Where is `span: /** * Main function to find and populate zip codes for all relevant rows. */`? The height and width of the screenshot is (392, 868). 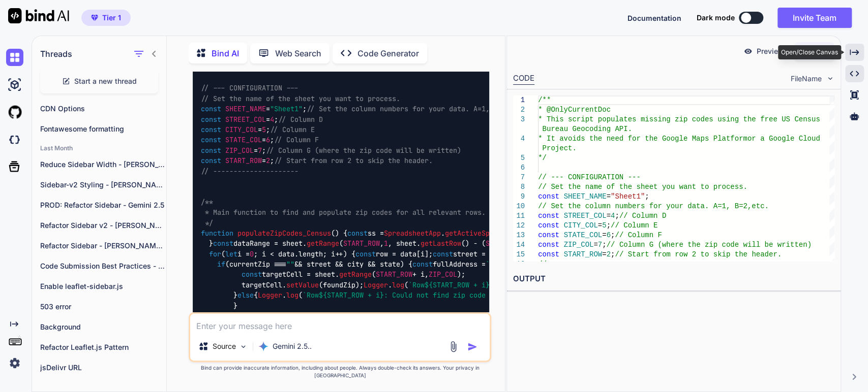
span: /** * Main function to find and populate zip codes for all relevant rows. */ is located at coordinates (344, 212).